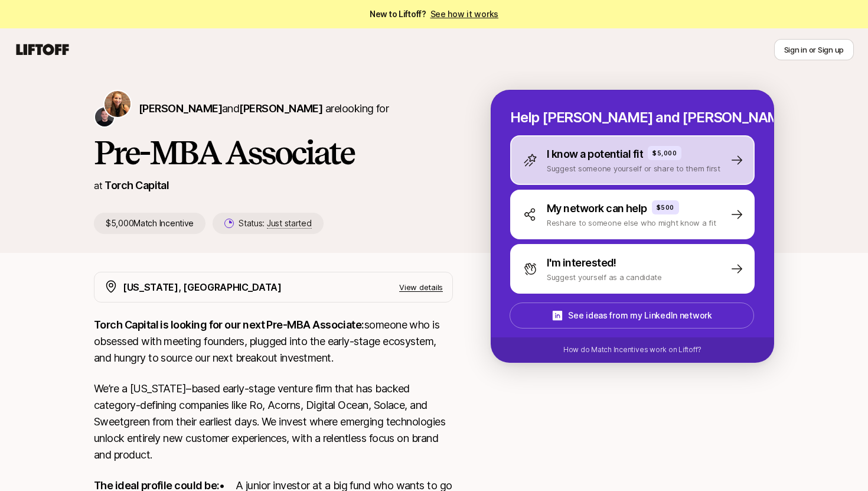  What do you see at coordinates (634, 168) in the screenshot?
I see `p: Suggest someone yourself or share to them first` at bounding box center [634, 168].